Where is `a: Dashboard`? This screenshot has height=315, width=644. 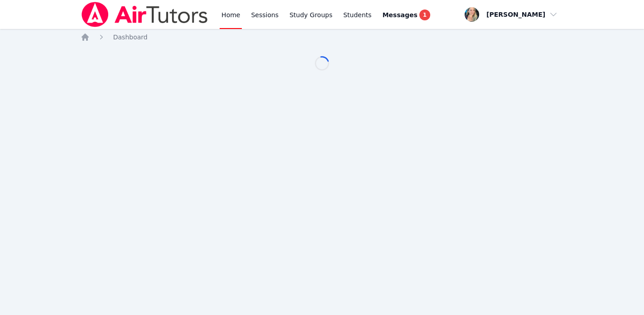
a: Dashboard is located at coordinates (131, 37).